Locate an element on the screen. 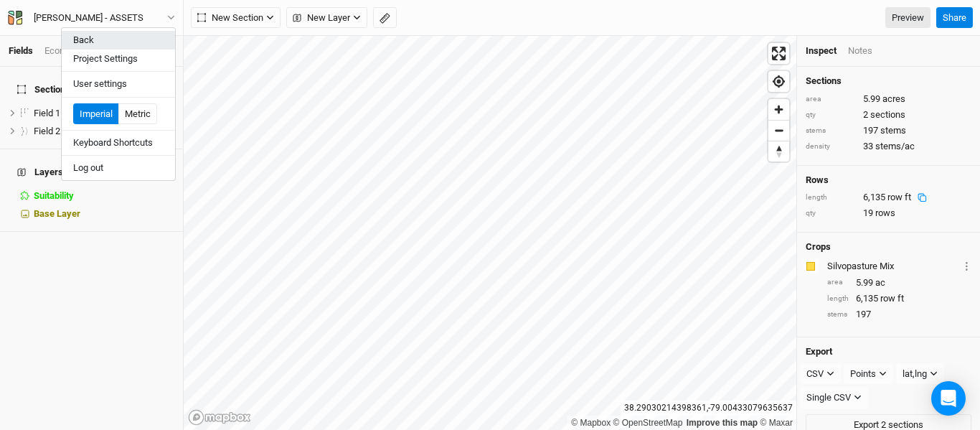 The image size is (980, 430). div: Notes is located at coordinates (860, 51).